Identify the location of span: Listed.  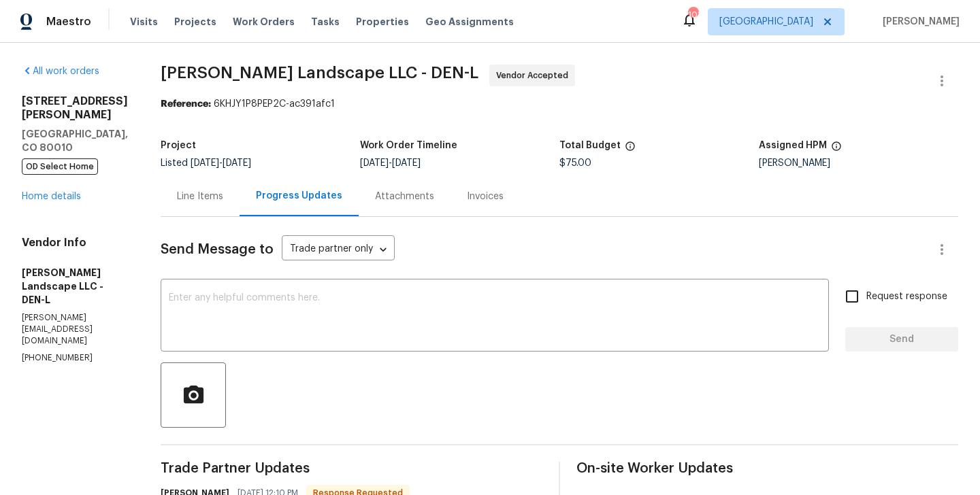
(206, 163).